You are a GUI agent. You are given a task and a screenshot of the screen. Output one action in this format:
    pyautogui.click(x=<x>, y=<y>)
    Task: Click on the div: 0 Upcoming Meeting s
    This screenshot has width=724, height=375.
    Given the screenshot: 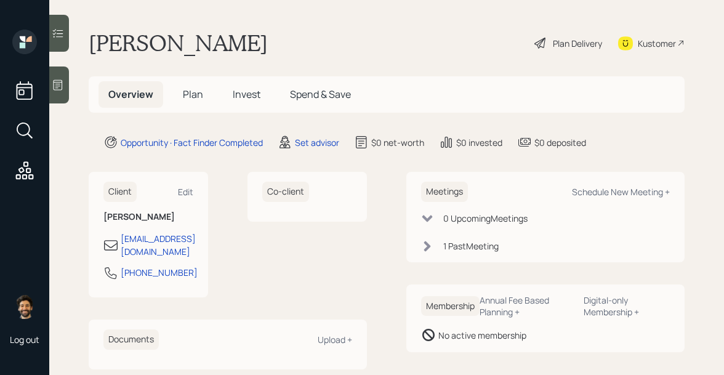 What is the action you would take?
    pyautogui.click(x=485, y=218)
    